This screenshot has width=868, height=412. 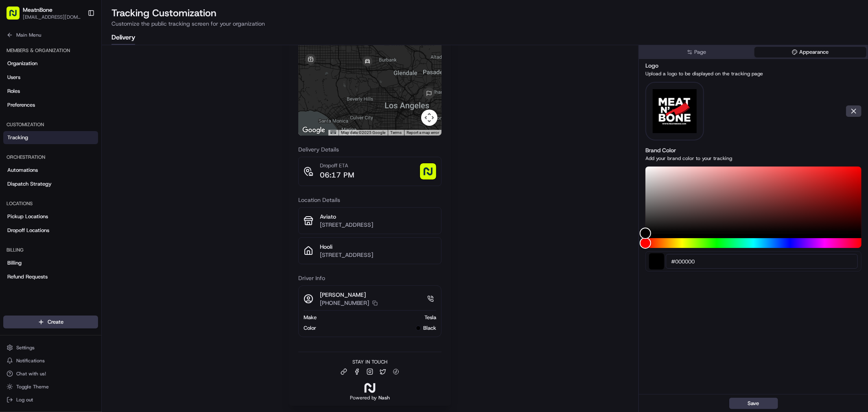 I want to click on img: Nash, so click(x=16, y=16).